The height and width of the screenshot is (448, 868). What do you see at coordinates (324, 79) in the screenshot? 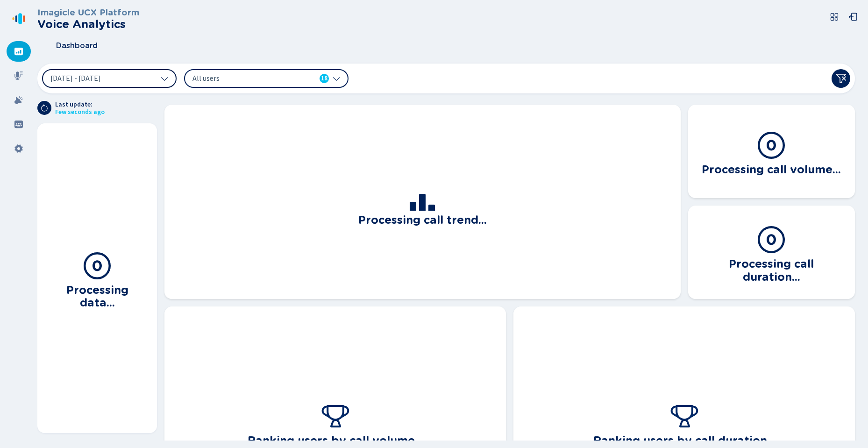
I see `span: 18` at bounding box center [324, 79].